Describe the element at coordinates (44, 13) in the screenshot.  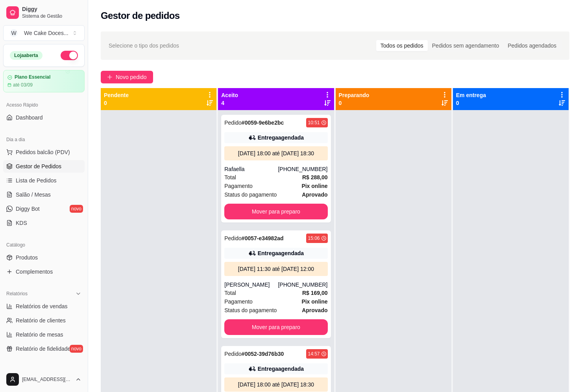
I see `a: DiggySistema de Gestão` at that location.